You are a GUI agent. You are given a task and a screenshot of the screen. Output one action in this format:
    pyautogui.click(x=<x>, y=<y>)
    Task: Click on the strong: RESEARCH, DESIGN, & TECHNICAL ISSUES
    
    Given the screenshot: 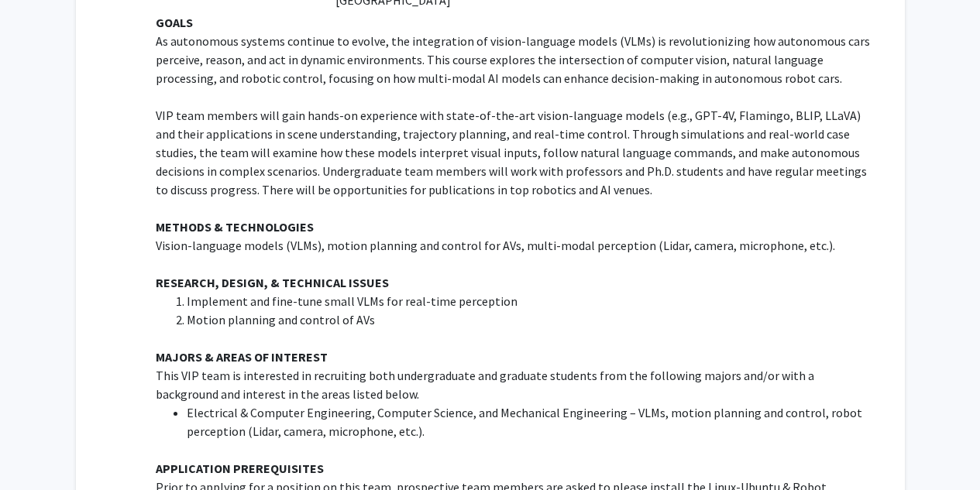 What is the action you would take?
    pyautogui.click(x=272, y=282)
    